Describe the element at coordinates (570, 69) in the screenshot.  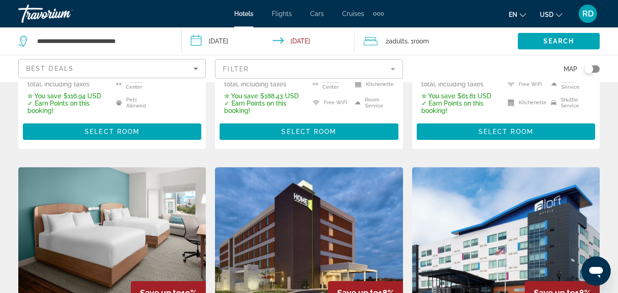
I see `span: Map` at that location.